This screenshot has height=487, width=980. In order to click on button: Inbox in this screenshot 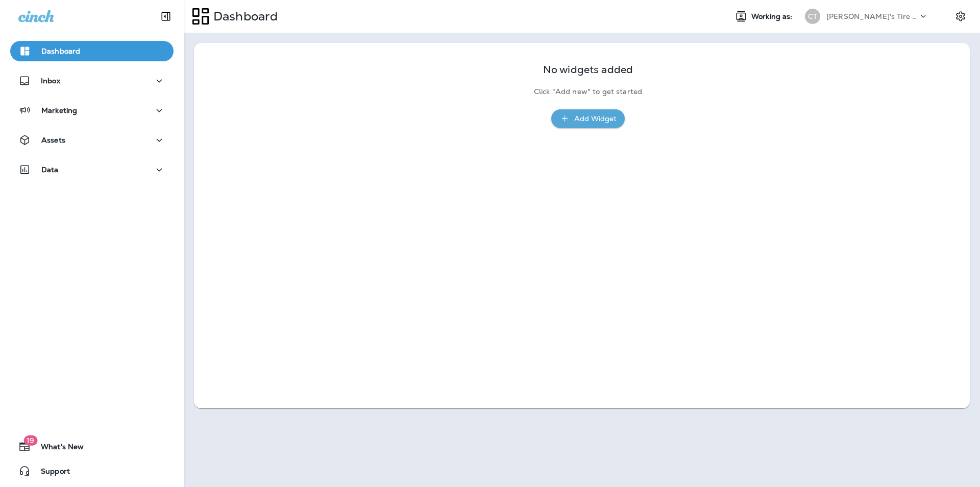, I will do `click(92, 80)`.